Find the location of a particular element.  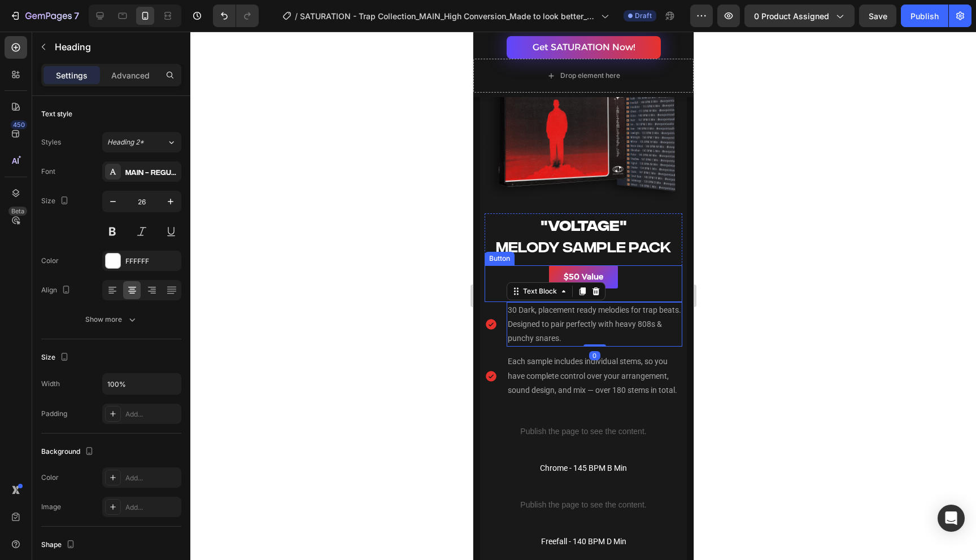

p: Advanced is located at coordinates (130, 75).